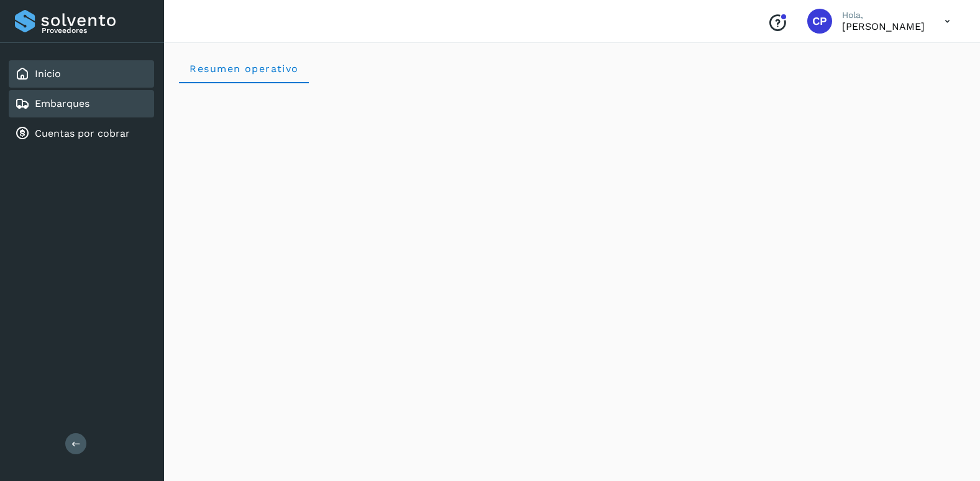 This screenshot has height=481, width=980. I want to click on p: Cynthia Paola Carreón López, so click(883, 26).